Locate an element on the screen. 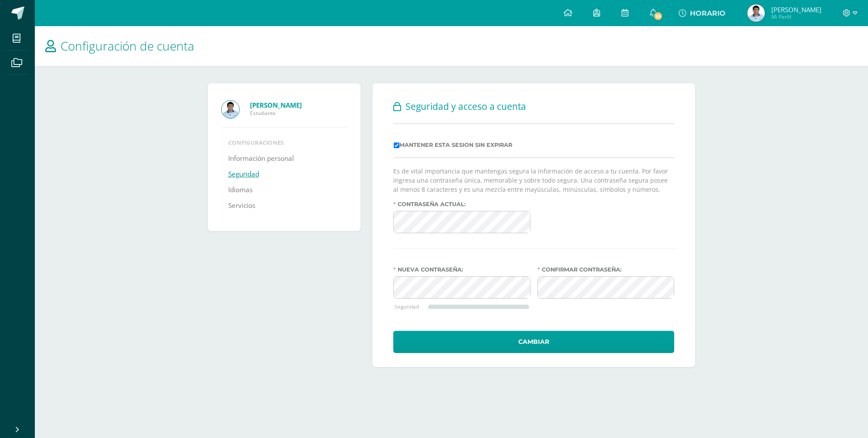  div: Seguridad is located at coordinates (411, 306).